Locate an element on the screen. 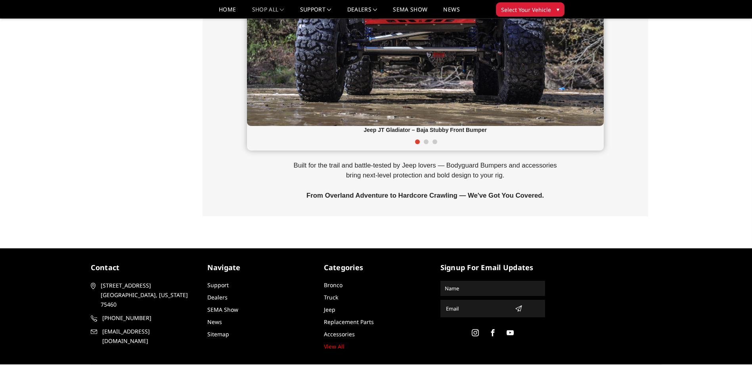 The width and height of the screenshot is (752, 366). button: Select Your Vehicle is located at coordinates (530, 10).